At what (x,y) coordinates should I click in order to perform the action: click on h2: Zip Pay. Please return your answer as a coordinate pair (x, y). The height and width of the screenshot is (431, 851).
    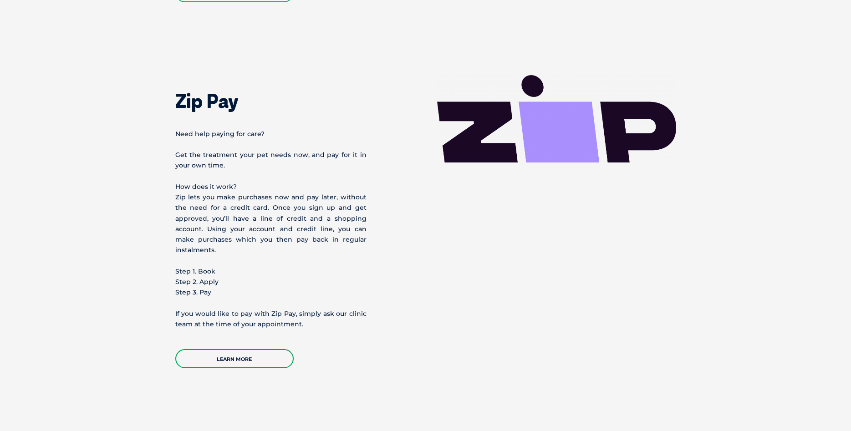
    Looking at the image, I should click on (271, 101).